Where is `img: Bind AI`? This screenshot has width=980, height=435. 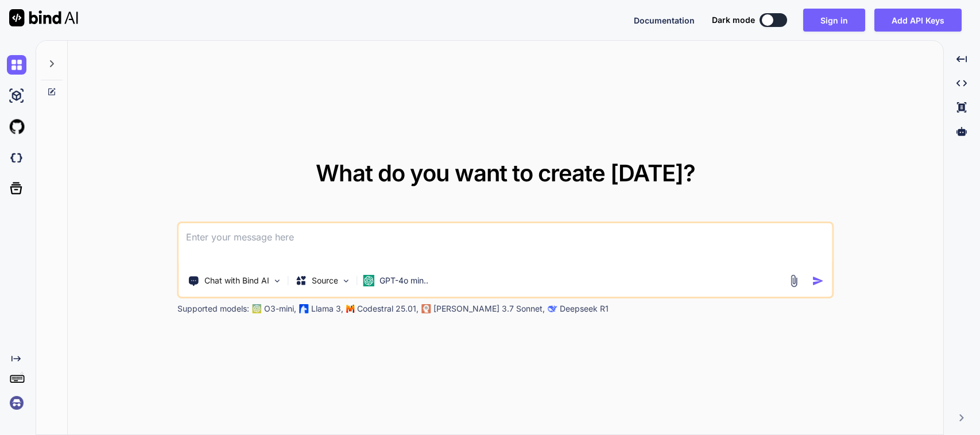
img: Bind AI is located at coordinates (44, 18).